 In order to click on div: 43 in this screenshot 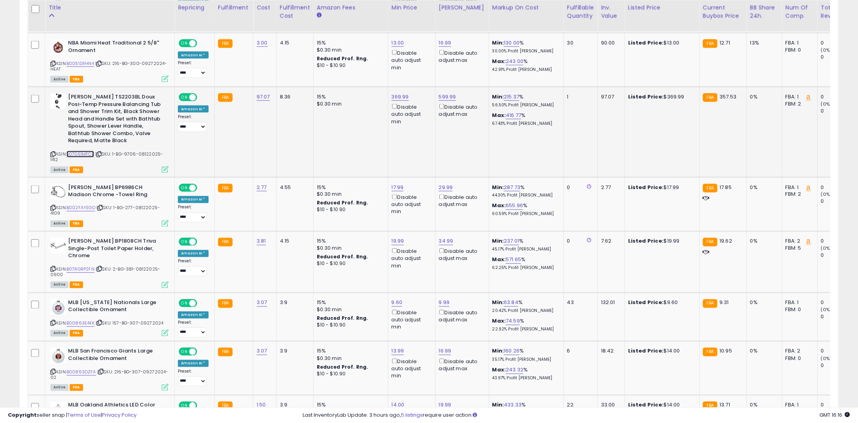, I will do `click(580, 303)`.